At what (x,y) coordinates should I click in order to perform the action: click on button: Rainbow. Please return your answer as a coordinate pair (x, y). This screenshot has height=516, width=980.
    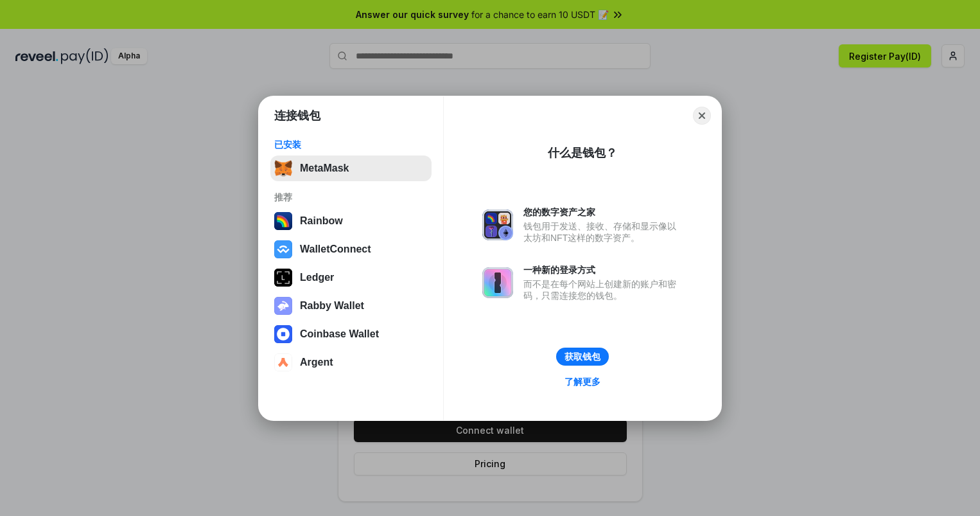
    Looking at the image, I should click on (351, 221).